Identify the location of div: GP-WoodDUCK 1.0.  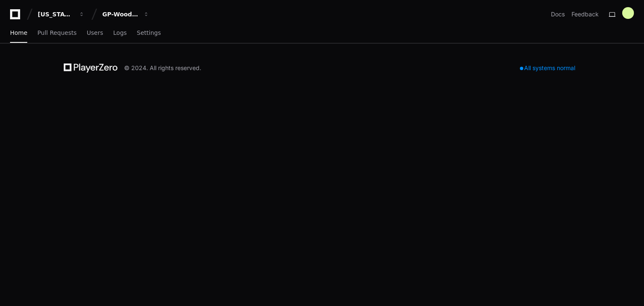
(120, 14).